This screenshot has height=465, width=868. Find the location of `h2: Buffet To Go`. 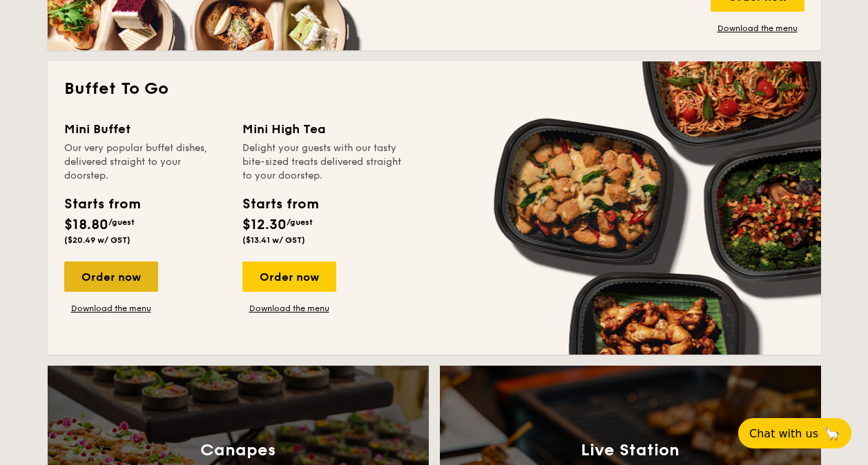

h2: Buffet To Go is located at coordinates (434, 89).